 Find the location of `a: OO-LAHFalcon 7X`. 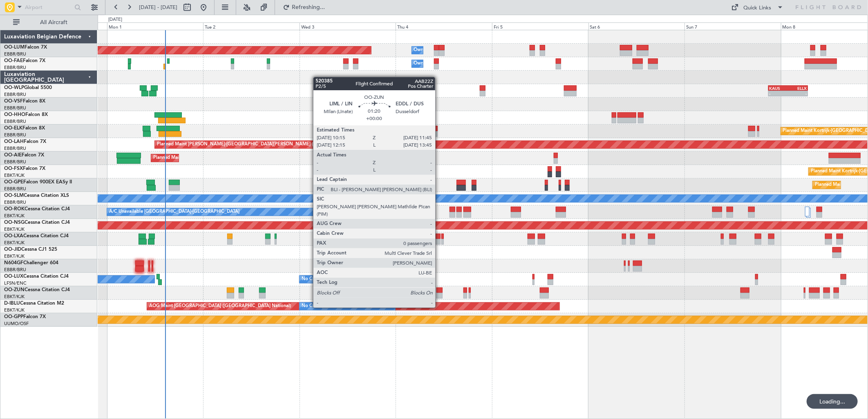

a: OO-LAHFalcon 7X is located at coordinates (25, 142).